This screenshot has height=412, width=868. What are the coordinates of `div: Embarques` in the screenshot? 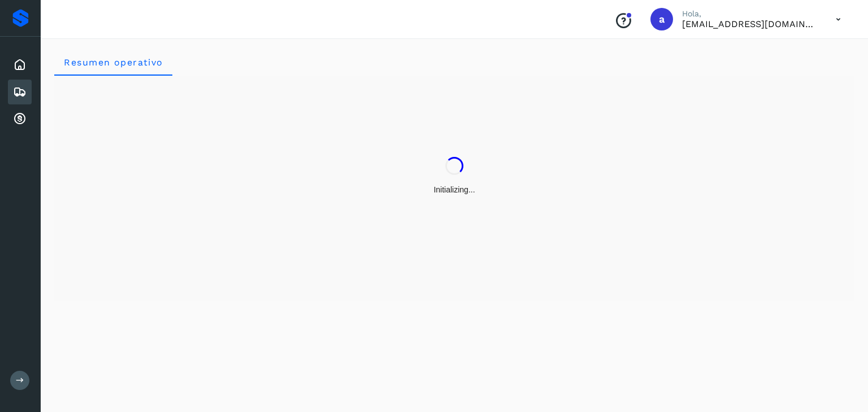 It's located at (20, 92).